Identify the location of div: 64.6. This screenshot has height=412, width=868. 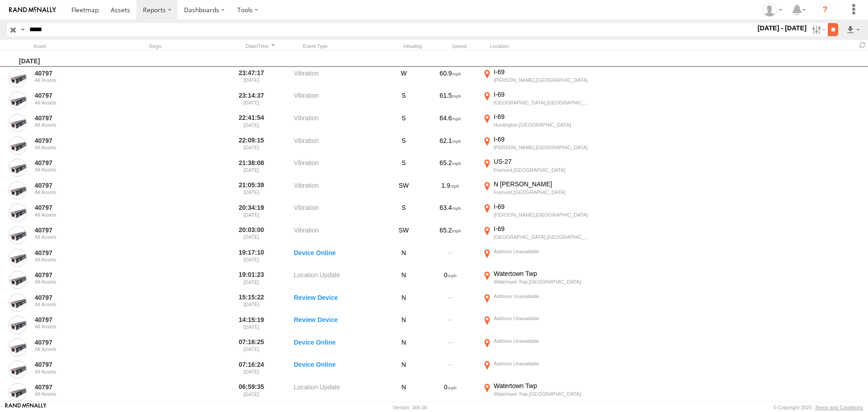
(450, 123).